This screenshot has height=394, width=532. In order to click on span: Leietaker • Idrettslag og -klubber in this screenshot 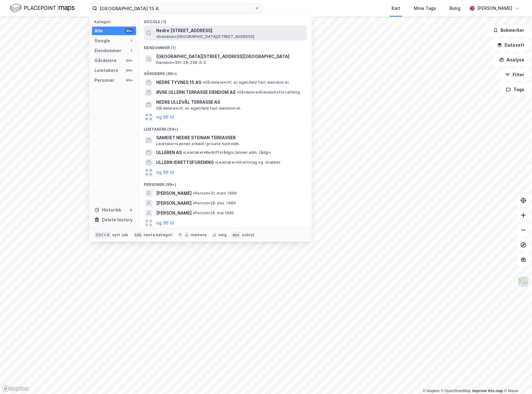, I will do `click(248, 162)`.